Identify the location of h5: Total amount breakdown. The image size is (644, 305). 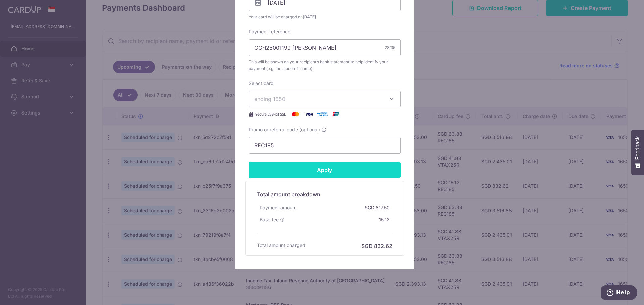
(324, 194).